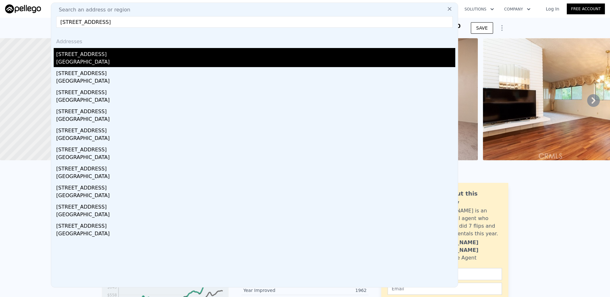 The height and width of the screenshot is (297, 610). Describe the element at coordinates (23, 9) in the screenshot. I see `img: Pellego` at that location.